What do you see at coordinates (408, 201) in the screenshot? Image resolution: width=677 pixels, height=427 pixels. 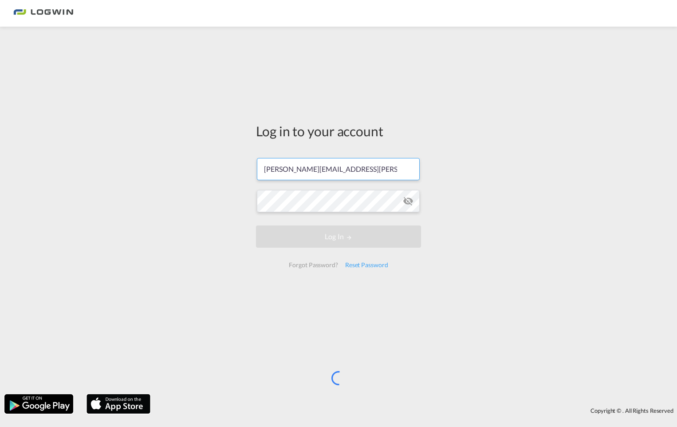 I see `md-icon: icon-eye-off` at bounding box center [408, 201].